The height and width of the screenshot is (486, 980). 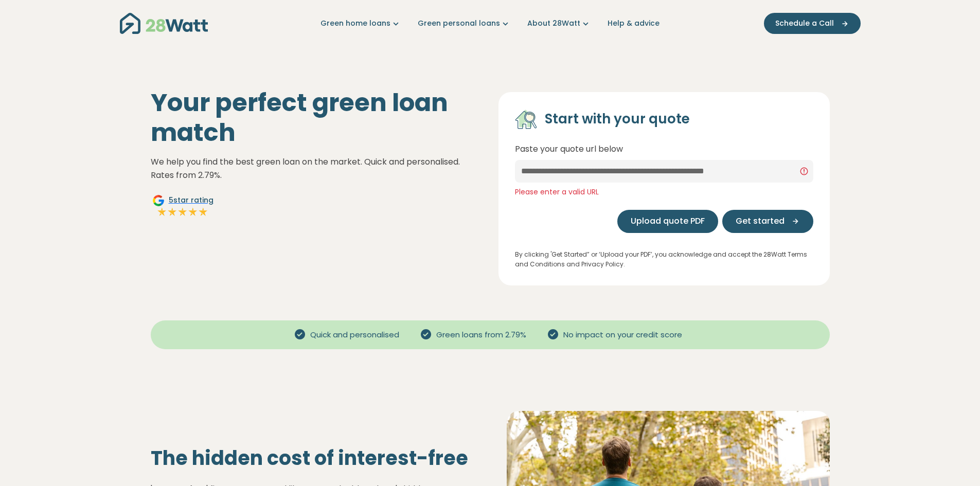 I want to click on p: Paste your quote url below, so click(x=664, y=149).